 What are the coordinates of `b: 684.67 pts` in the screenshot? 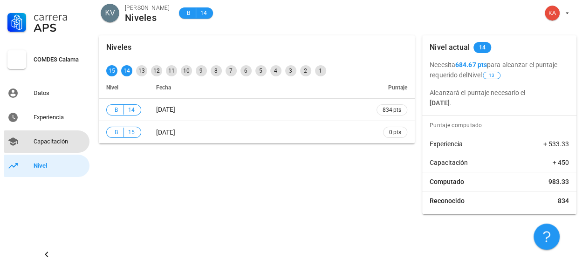 It's located at (471, 65).